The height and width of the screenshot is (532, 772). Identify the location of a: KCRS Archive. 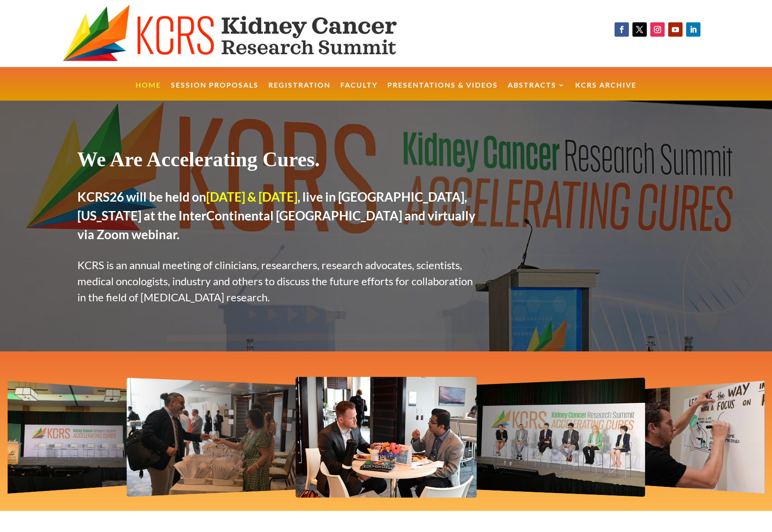
(605, 91).